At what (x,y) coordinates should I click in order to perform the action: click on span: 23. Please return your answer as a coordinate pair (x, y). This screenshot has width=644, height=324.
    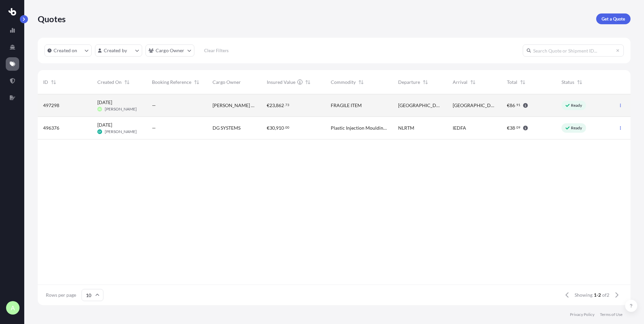
    Looking at the image, I should click on (272, 105).